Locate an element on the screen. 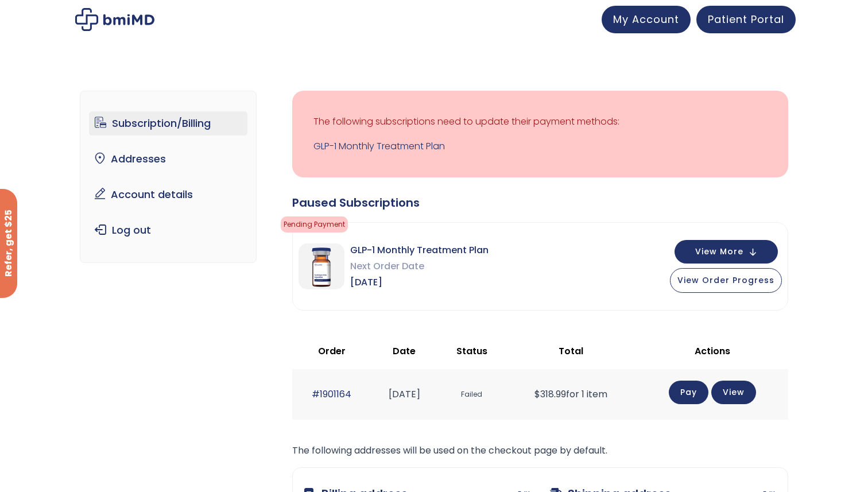 The height and width of the screenshot is (492, 868). span: Total is located at coordinates (571, 350).